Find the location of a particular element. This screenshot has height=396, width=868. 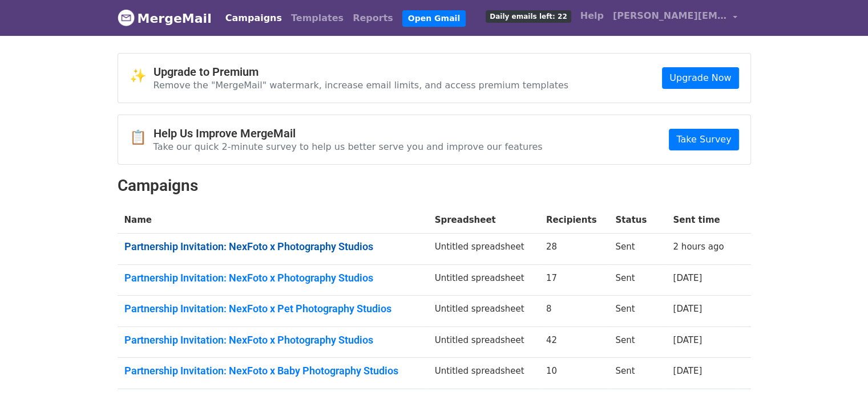

a: Open Gmail is located at coordinates (434, 18).